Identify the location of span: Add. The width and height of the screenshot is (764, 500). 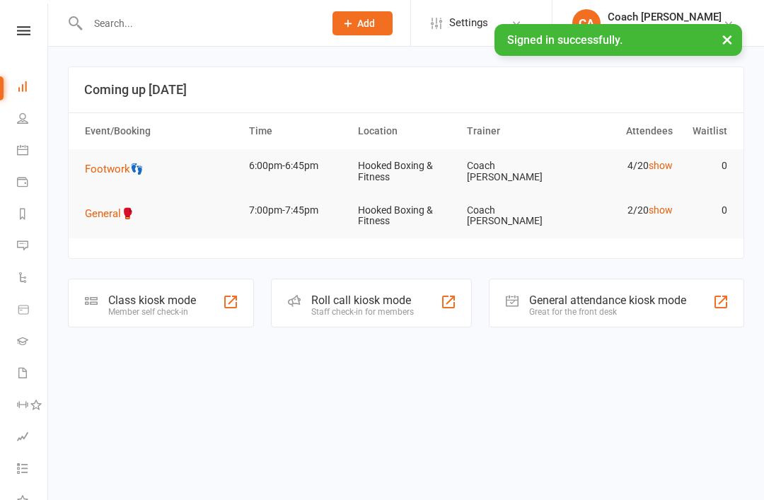
(366, 23).